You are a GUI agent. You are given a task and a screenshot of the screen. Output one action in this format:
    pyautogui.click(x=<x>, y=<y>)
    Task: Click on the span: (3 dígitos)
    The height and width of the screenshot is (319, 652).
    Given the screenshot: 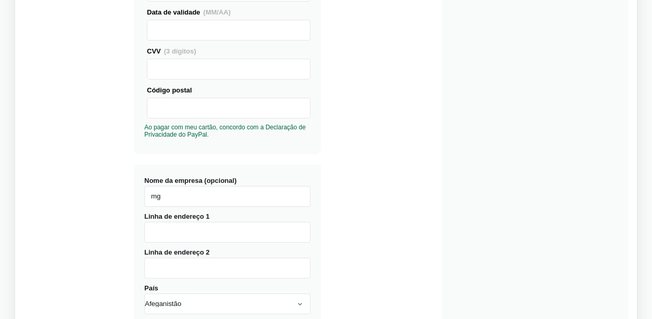 What is the action you would take?
    pyautogui.click(x=180, y=51)
    